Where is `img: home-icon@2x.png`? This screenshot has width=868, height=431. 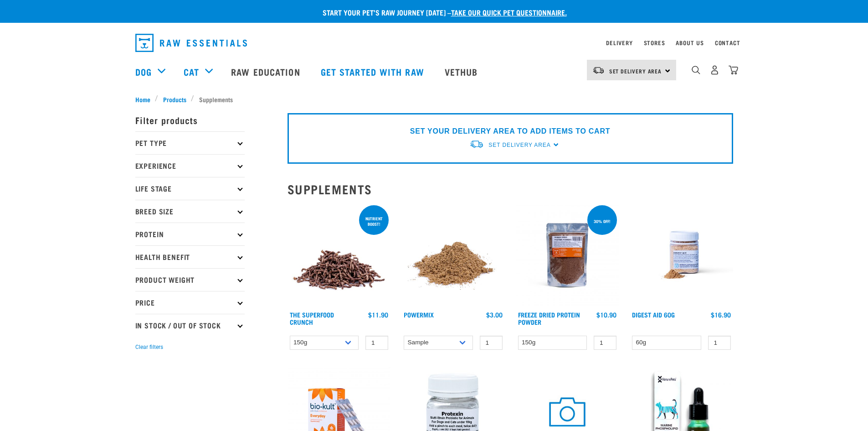
img: home-icon@2x.png is located at coordinates (733, 70).